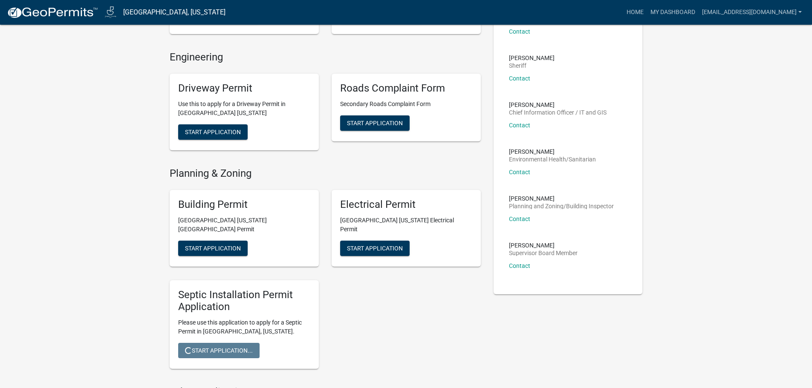 This screenshot has height=388, width=812. What do you see at coordinates (673, 12) in the screenshot?
I see `a: My Dashboard` at bounding box center [673, 12].